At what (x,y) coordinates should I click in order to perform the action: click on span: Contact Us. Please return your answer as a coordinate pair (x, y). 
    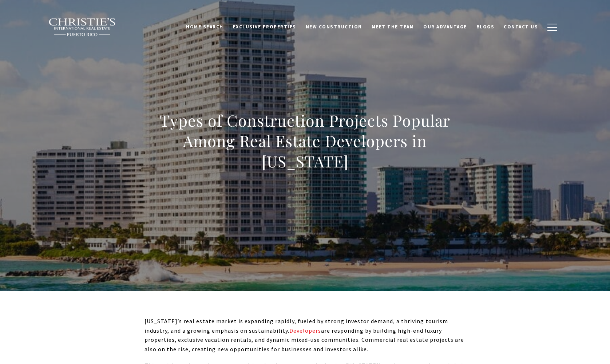
    Looking at the image, I should click on (520, 27).